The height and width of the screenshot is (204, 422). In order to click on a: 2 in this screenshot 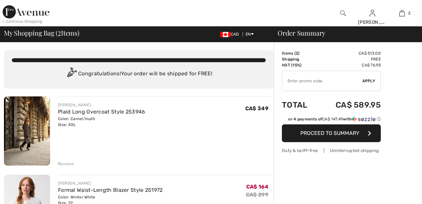, I will do `click(402, 13)`.